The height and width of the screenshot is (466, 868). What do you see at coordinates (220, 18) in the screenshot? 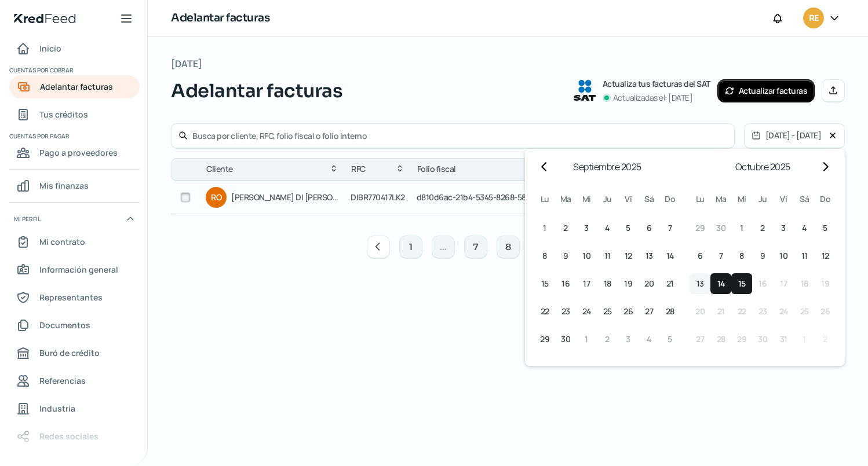
I see `h1: Adelantar facturas` at bounding box center [220, 18].